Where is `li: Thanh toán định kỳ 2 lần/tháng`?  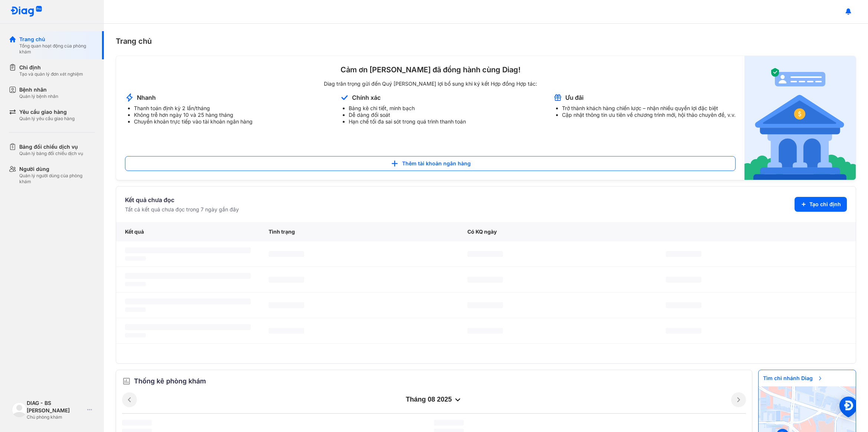
li: Thanh toán định kỳ 2 lần/tháng is located at coordinates (193, 108).